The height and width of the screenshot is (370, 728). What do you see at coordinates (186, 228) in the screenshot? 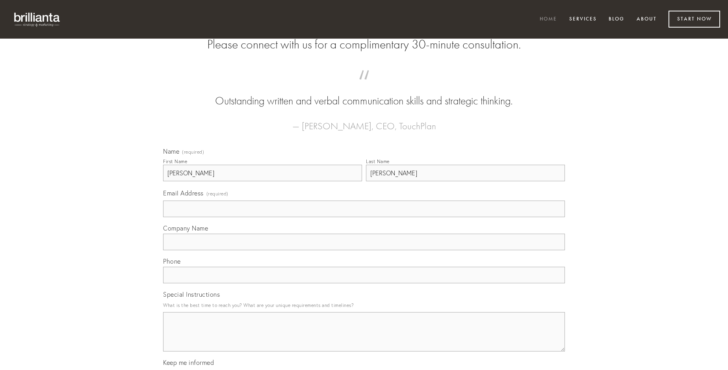
I see `span: Company Name` at bounding box center [186, 228].